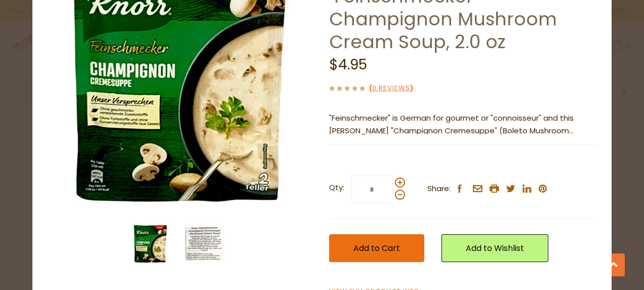 This screenshot has height=290, width=644. Describe the element at coordinates (337, 187) in the screenshot. I see `strong: Qty:` at that location.